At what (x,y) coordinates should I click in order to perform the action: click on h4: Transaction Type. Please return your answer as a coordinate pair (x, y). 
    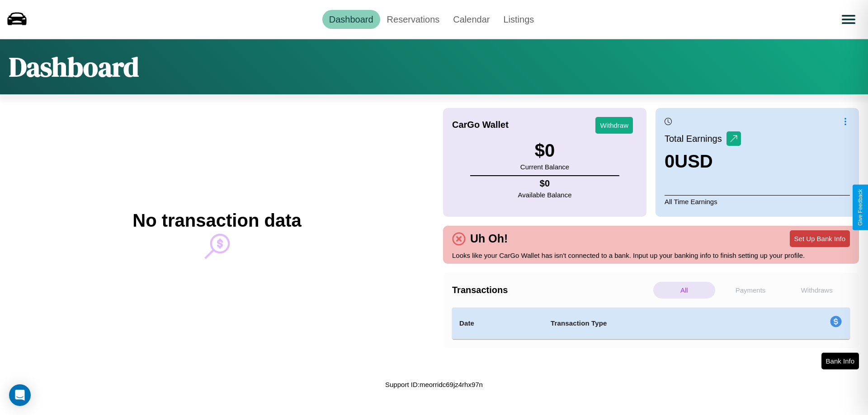
    Looking at the image, I should click on (653, 324).